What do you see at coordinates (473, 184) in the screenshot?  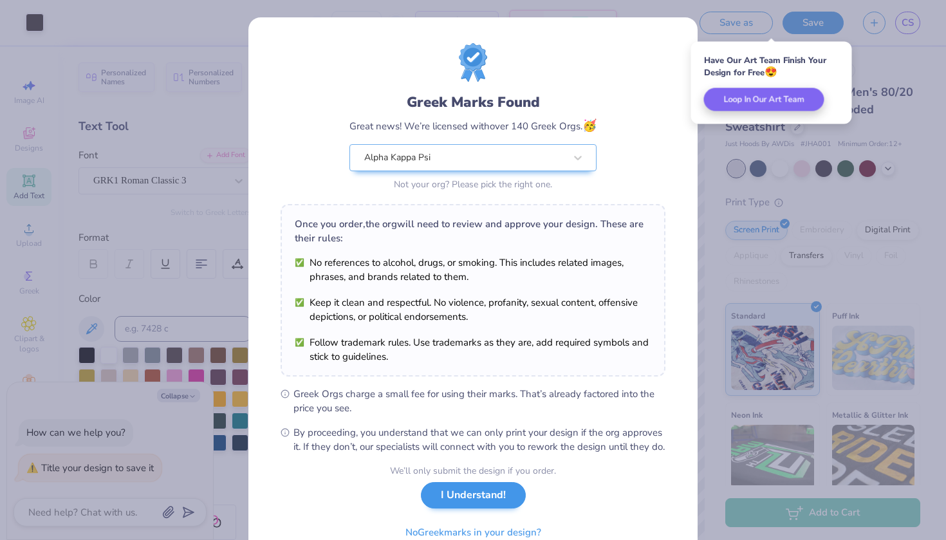 I see `div: Not your org? Please pick the right one.` at bounding box center [473, 184].